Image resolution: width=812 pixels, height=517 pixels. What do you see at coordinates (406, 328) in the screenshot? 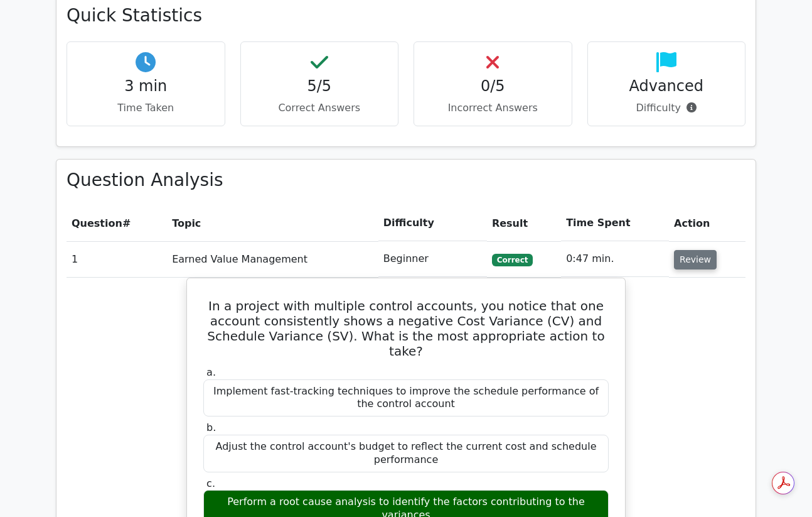
I see `h5: In a project with multiple control accounts, you notice that one account consistently shows a neg...` at bounding box center [406, 328].